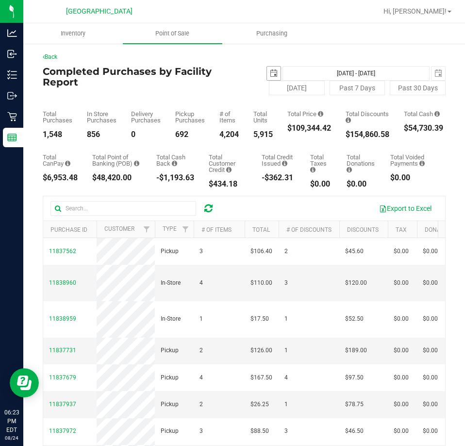 Image resolution: width=465 pixels, height=446 pixels. What do you see at coordinates (263, 117) in the screenshot?
I see `div: Total Units` at bounding box center [263, 117].